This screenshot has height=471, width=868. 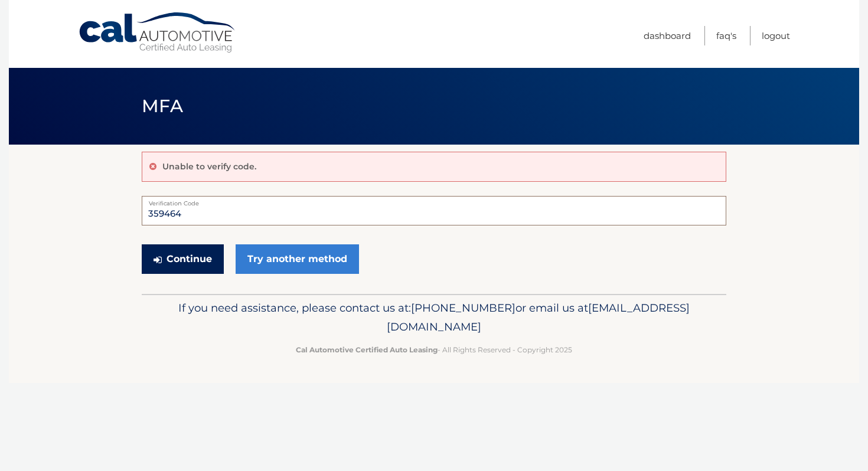 What do you see at coordinates (182, 259) in the screenshot?
I see `button: Continue` at bounding box center [182, 259].